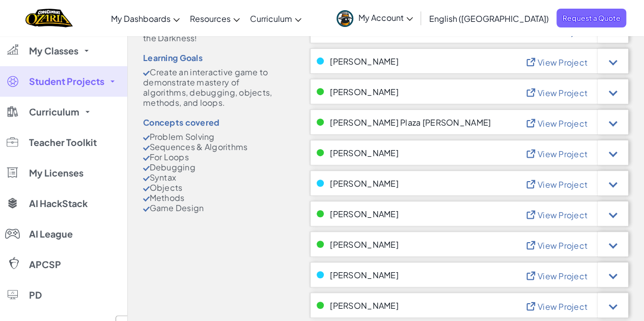 The width and height of the screenshot is (644, 321). Describe the element at coordinates (212, 198) in the screenshot. I see `li: Methods` at that location.